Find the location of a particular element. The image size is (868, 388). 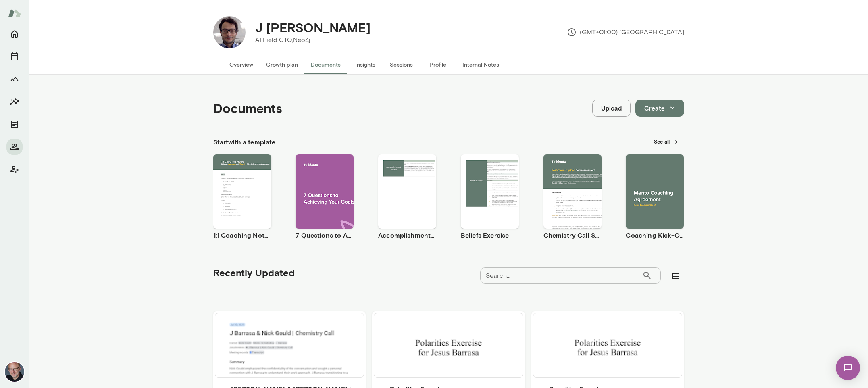

button: Create is located at coordinates (660, 108).